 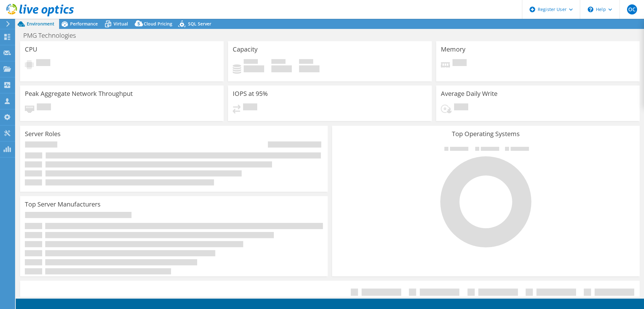 I want to click on span: Total, so click(x=306, y=62).